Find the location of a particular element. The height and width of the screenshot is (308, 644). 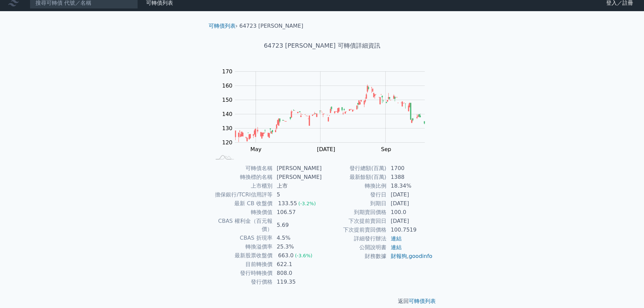

td: 1700 is located at coordinates (410, 168).